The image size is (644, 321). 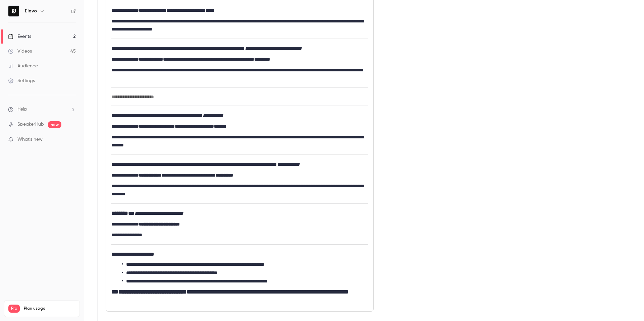 What do you see at coordinates (30, 124) in the screenshot?
I see `a: SpeakerHub` at bounding box center [30, 124].